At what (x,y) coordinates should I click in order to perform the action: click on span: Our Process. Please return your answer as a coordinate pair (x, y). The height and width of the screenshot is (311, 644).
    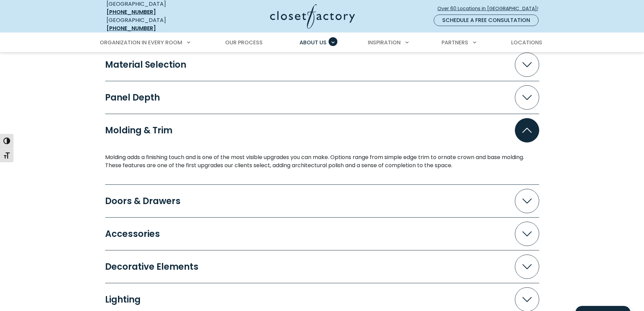
    Looking at the image, I should click on (244, 43).